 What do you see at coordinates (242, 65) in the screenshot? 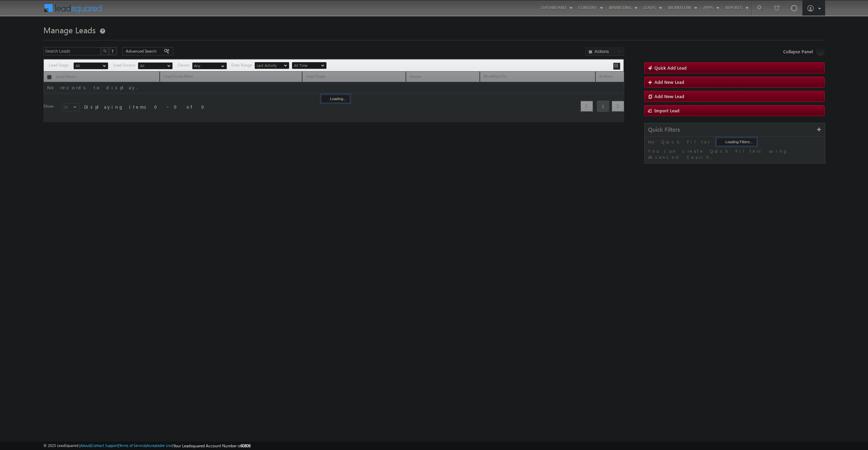
I see `span: Date Range` at bounding box center [242, 65].